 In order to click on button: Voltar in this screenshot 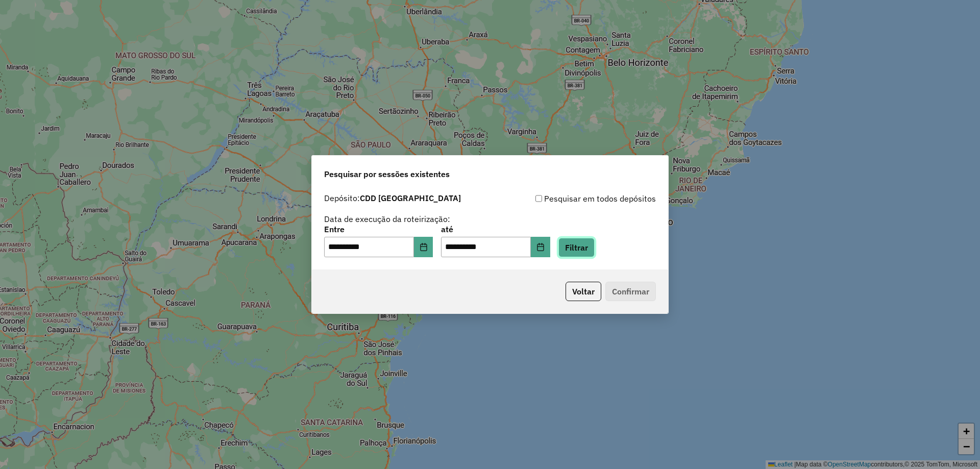, I will do `click(583, 292)`.